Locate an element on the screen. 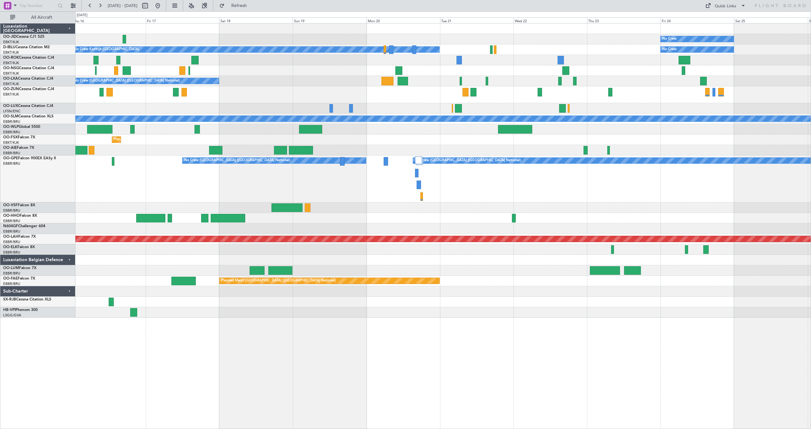  div: Sat 18 is located at coordinates (256, 20).